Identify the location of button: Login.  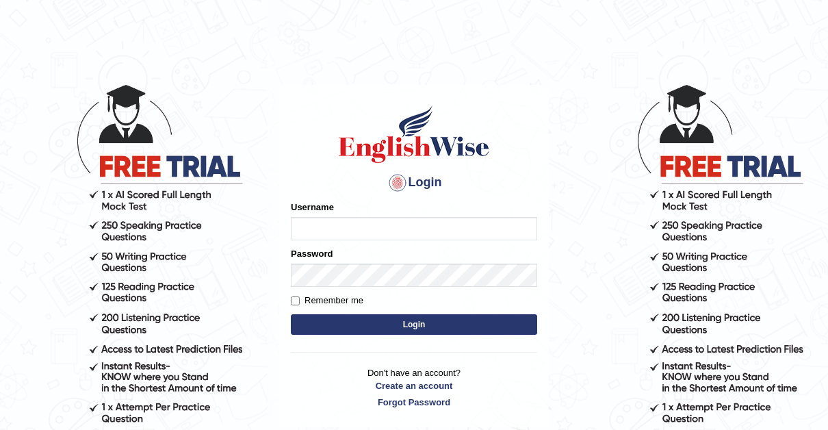
(414, 324).